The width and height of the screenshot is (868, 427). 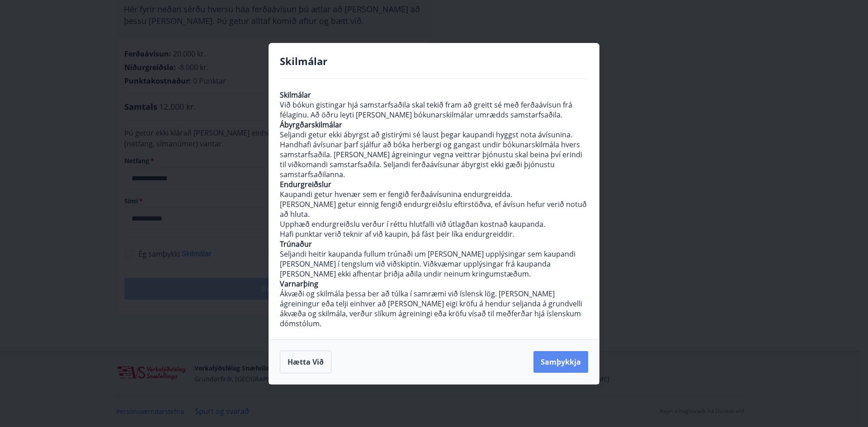 I want to click on p: Kaupandi getur hvenær sem er fengið ferðaávísunina endurgreidda., so click(x=434, y=194).